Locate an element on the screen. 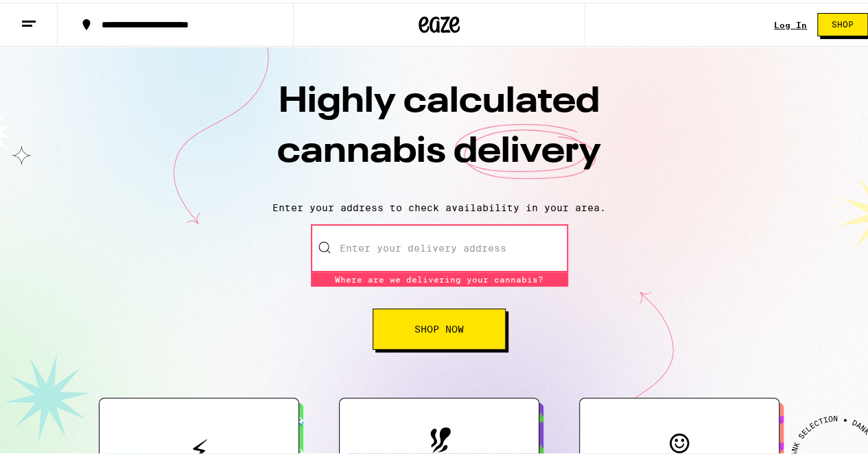 The height and width of the screenshot is (456, 868). span: Hi. Need any help? is located at coordinates (54, 15).